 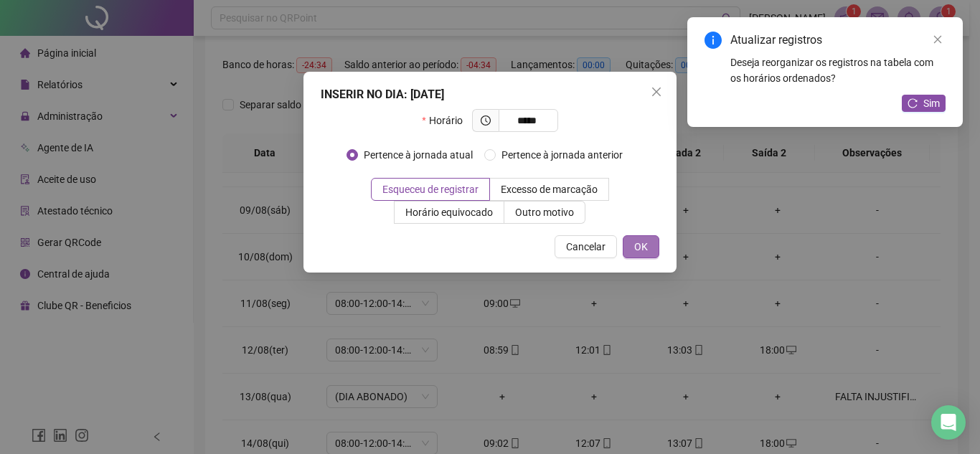 What do you see at coordinates (430, 189) in the screenshot?
I see `span: Esqueceu de registrar` at bounding box center [430, 189].